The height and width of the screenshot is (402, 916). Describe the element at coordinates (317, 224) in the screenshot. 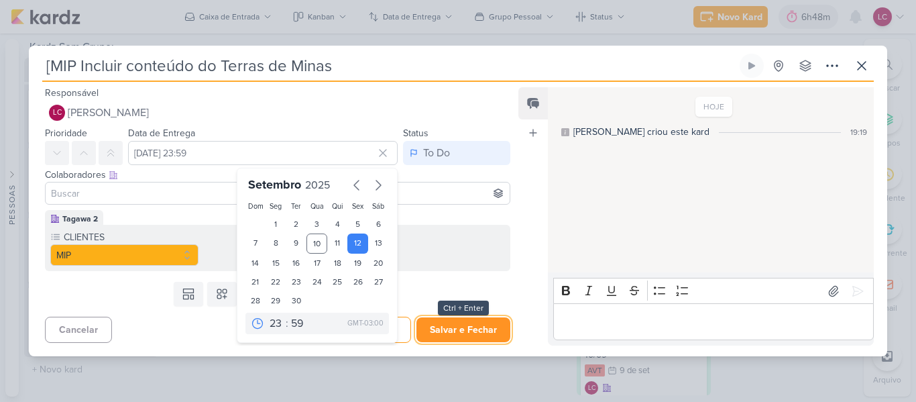

I see `div: 3` at that location.